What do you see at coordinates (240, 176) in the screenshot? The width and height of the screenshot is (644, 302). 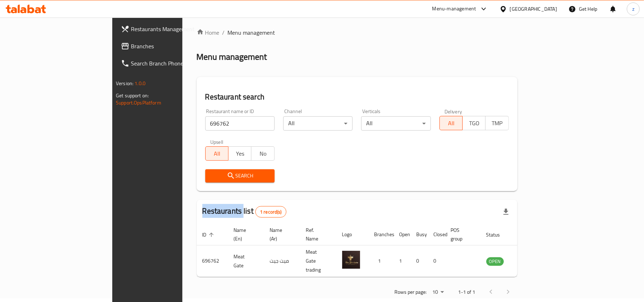 I see `span: Search` at bounding box center [240, 176].